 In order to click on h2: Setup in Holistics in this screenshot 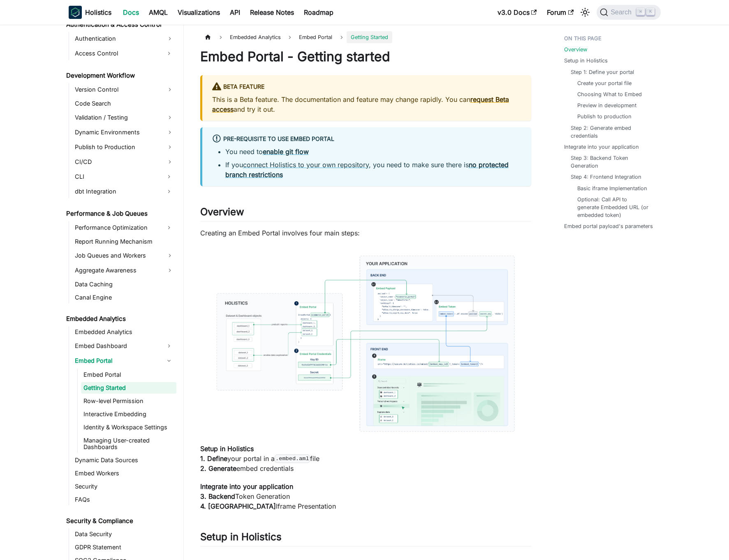, I will do `click(365, 538)`.